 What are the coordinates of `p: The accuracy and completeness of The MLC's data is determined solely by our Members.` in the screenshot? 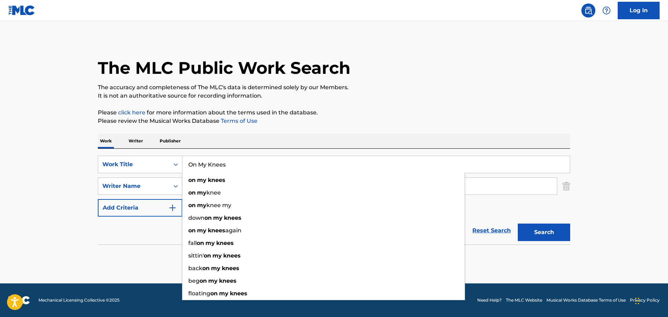 It's located at (334, 87).